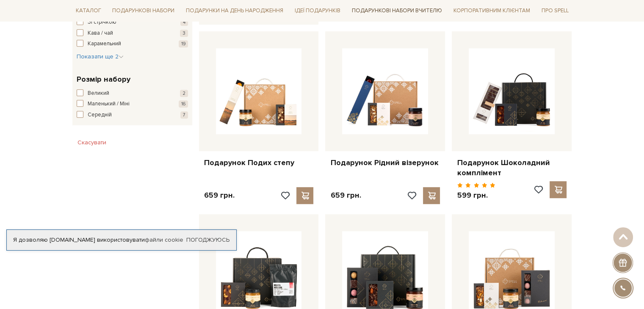  Describe the element at coordinates (104, 44) in the screenshot. I see `span: Карамельний` at that location.